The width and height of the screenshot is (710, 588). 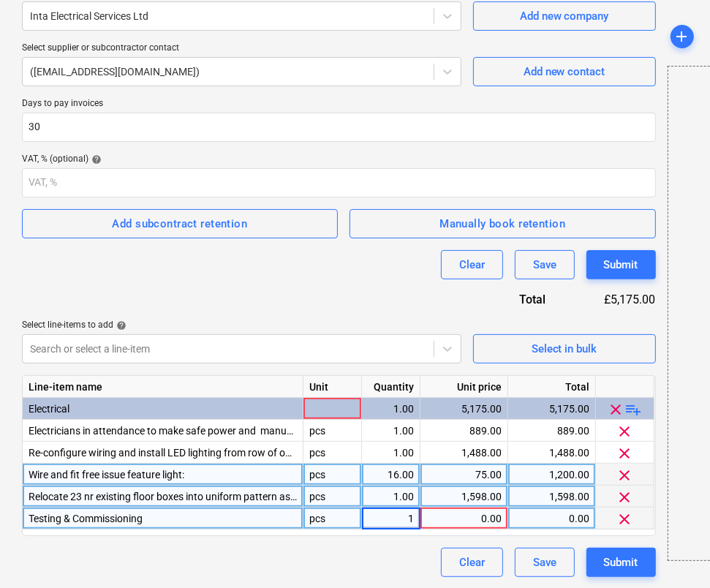 I want to click on div: Line-item name, so click(x=163, y=387).